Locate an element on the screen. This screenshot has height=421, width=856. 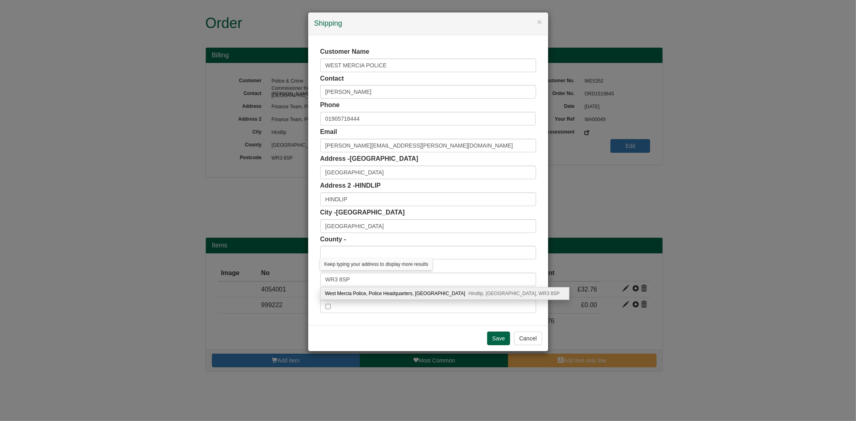
span: HINDLIP is located at coordinates (368, 185).